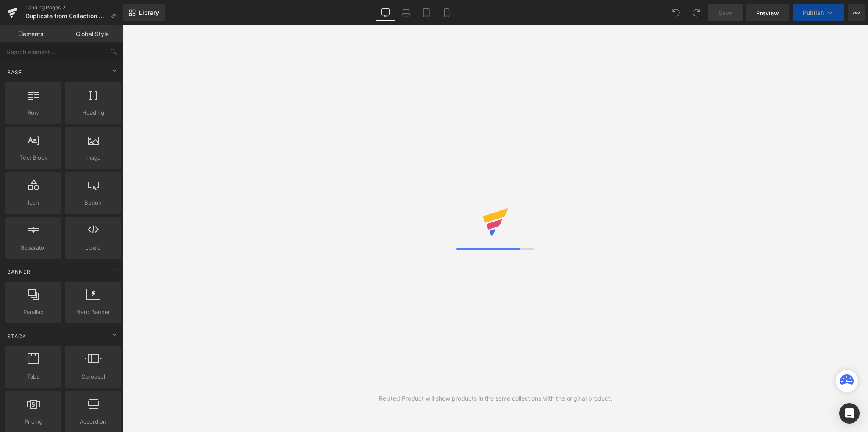 This screenshot has width=868, height=432. Describe the element at coordinates (407, 13) in the screenshot. I see `a: Laptop` at that location.